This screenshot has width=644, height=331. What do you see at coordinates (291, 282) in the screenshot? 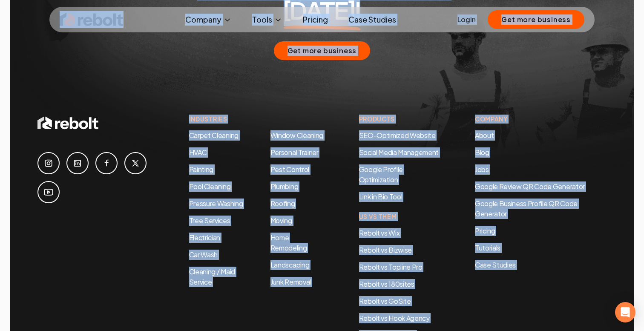
I see `a: Junk Removal` at bounding box center [291, 282].